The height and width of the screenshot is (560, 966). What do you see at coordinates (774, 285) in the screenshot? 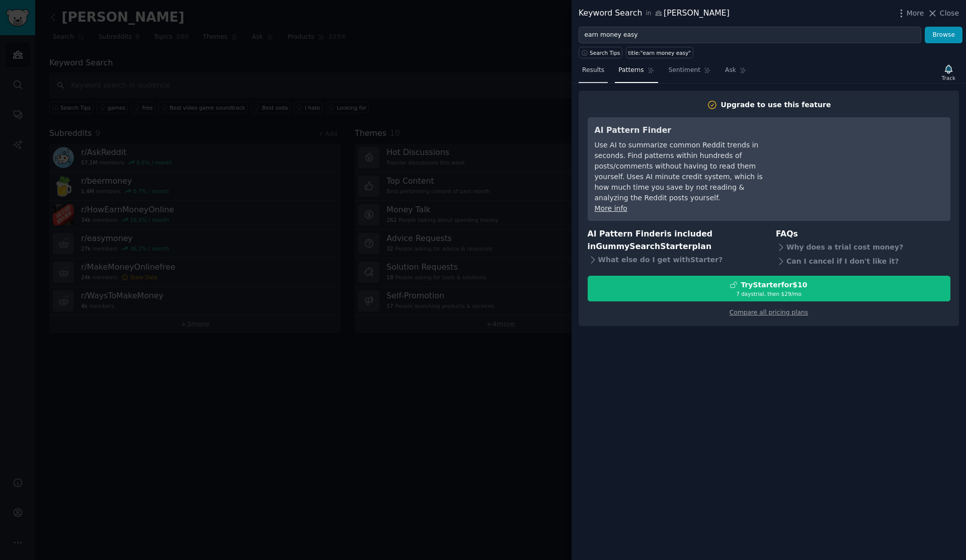
I see `div: Try Starter for $10` at bounding box center [774, 285].